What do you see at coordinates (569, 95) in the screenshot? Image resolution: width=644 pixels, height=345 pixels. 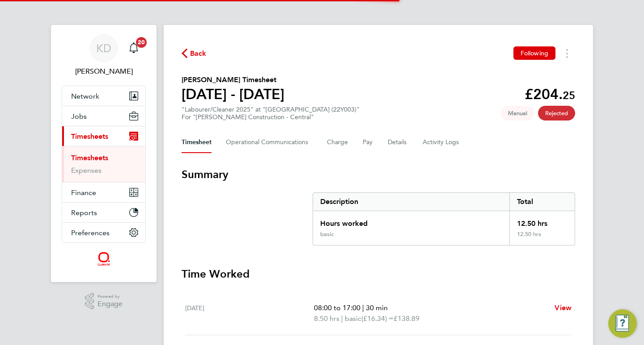 I see `span: 25` at bounding box center [569, 95].